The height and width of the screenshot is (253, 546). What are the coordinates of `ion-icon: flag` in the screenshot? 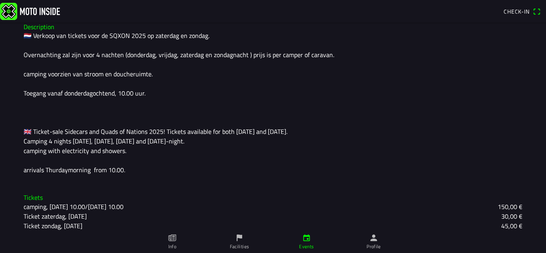 It's located at (240, 238).